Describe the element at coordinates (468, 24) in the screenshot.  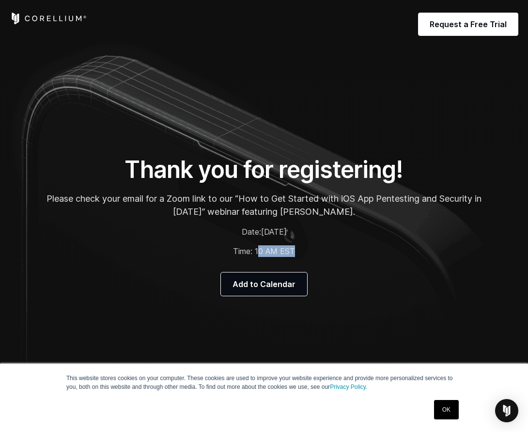
I see `span: Request a Free Trial` at that location.